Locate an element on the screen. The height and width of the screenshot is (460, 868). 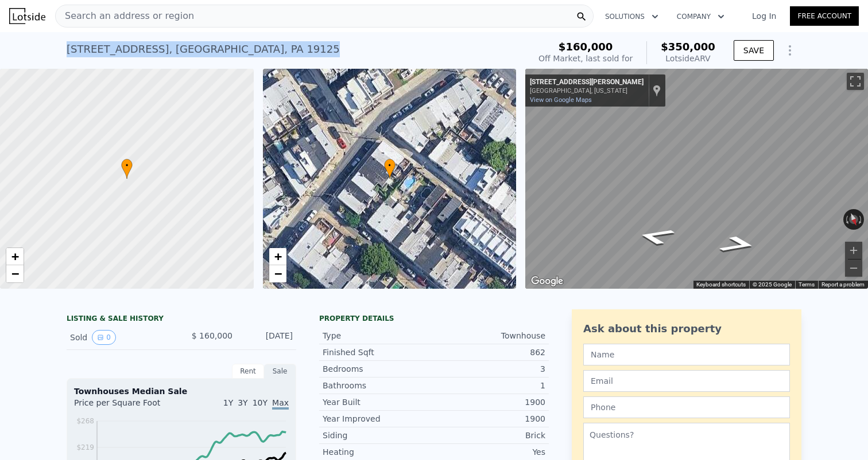
span: 10Y is located at coordinates (260, 404).